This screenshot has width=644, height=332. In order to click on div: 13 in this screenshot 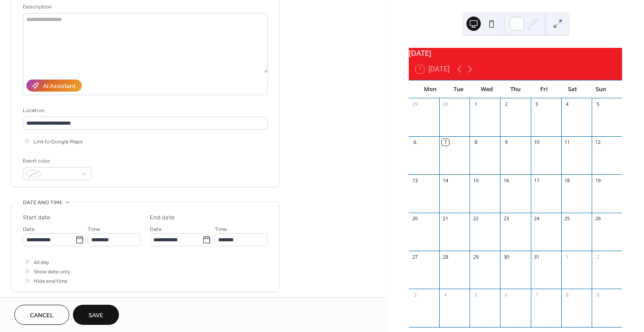, I will do `click(414, 180)`.